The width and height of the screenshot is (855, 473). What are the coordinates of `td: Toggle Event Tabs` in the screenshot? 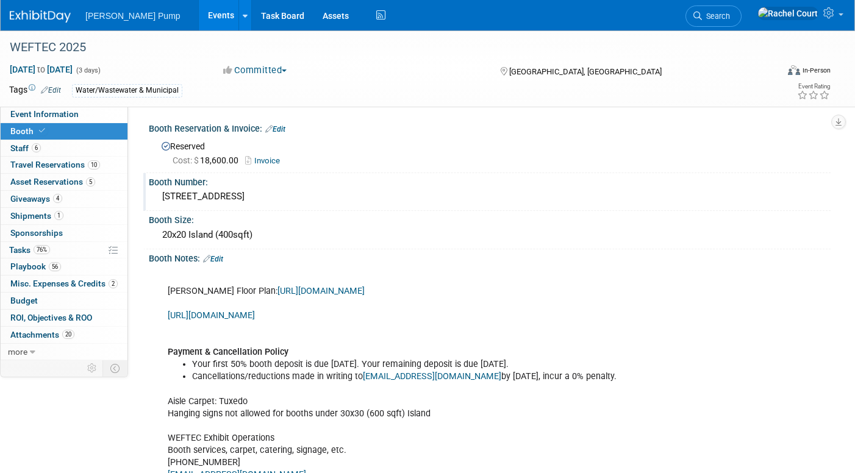 It's located at (115, 368).